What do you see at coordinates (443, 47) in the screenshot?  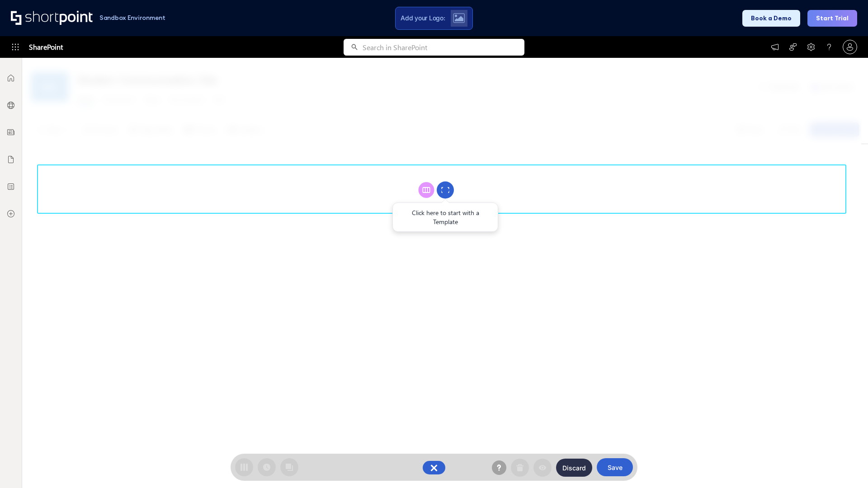 I see `input: Search in SharePoint` at bounding box center [443, 47].